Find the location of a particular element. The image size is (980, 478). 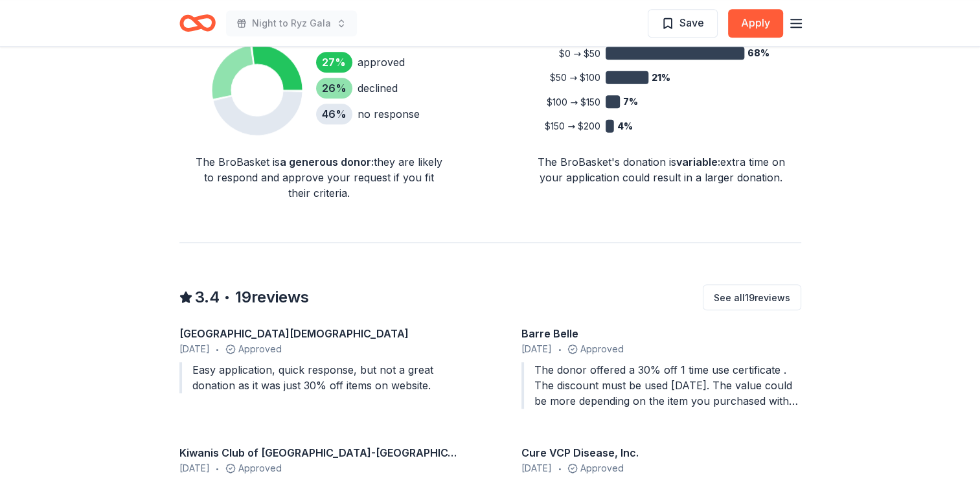

tspan: 7% is located at coordinates (630, 101).